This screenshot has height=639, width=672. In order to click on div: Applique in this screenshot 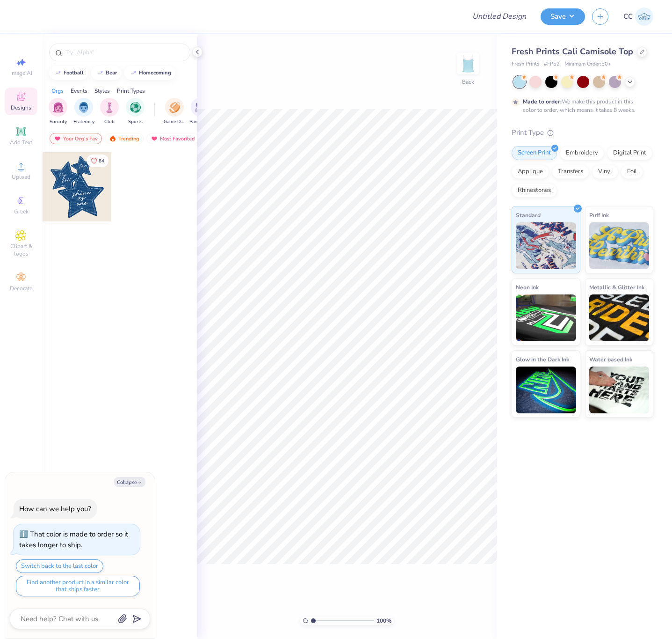, I will do `click(531, 172)`.